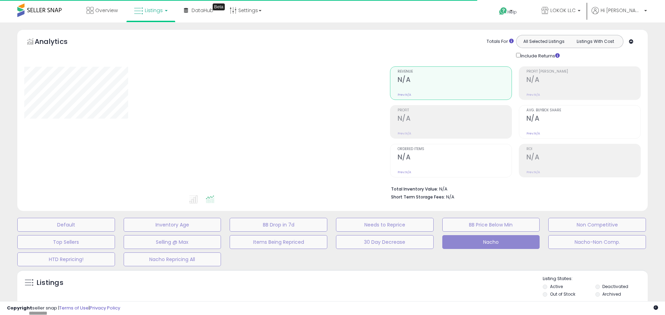  Describe the element at coordinates (172, 260) in the screenshot. I see `button: Nacho Repricing All` at that location.